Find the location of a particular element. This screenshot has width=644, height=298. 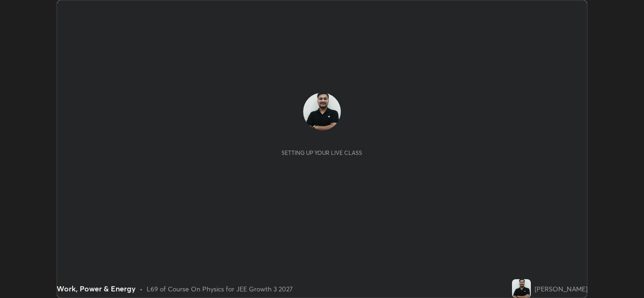

div: Work, Power & Energy is located at coordinates (96, 289).